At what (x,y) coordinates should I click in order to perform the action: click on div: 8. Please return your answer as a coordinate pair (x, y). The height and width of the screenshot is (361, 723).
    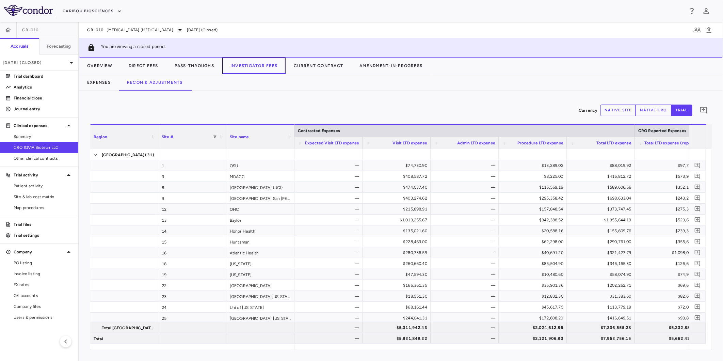
    Looking at the image, I should click on (192, 187).